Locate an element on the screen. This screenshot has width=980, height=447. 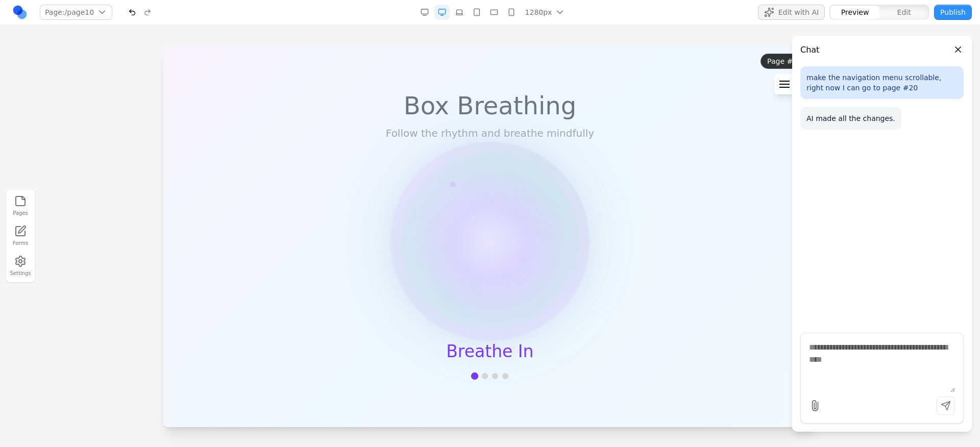
button: Page:/page10 is located at coordinates (76, 12).